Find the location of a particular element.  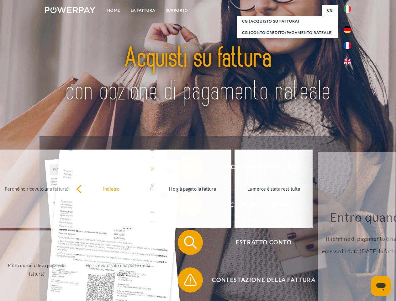

div: Ho già pagato la fattura is located at coordinates (193, 189).